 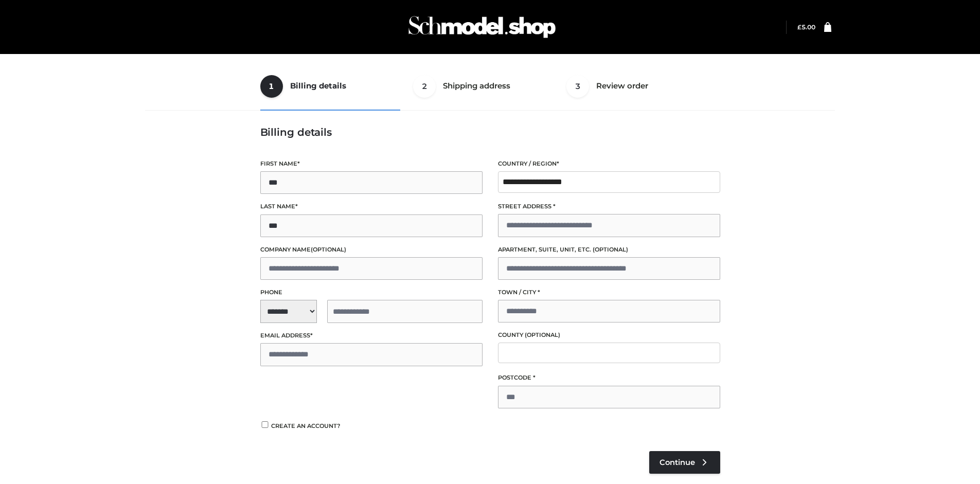 What do you see at coordinates (677, 462) in the screenshot?
I see `span: Continue` at bounding box center [677, 462].